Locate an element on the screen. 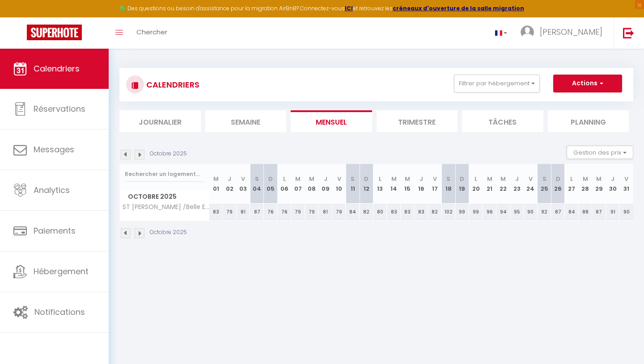 The width and height of the screenshot is (644, 364). span: Messages is located at coordinates (53, 150).